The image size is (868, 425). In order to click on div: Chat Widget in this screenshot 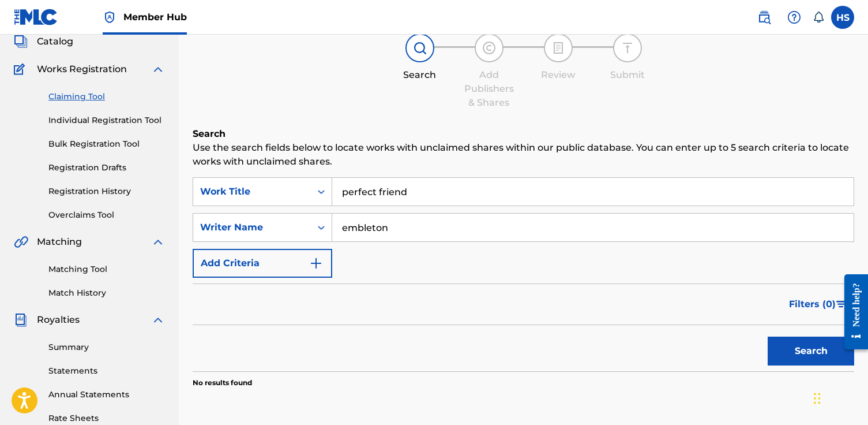, I will do `click(839, 398)`.